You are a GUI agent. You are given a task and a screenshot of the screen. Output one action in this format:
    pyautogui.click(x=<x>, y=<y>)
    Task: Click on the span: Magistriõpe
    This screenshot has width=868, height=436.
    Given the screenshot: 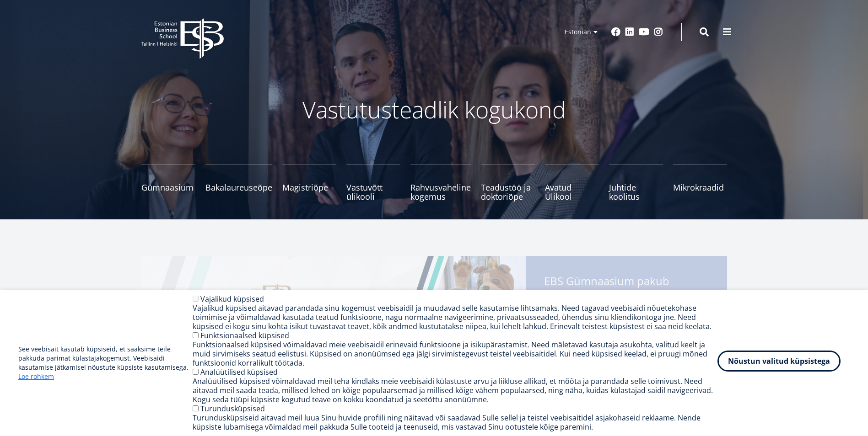 What is the action you would take?
    pyautogui.click(x=309, y=188)
    